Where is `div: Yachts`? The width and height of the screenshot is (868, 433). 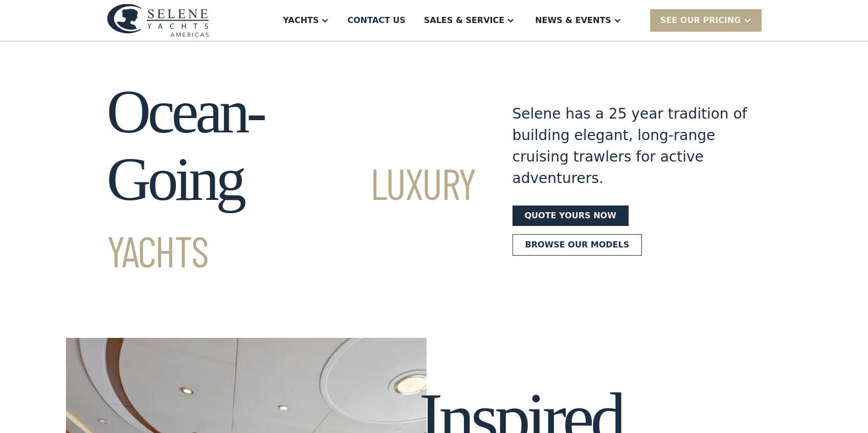 div: Yachts is located at coordinates (301, 21).